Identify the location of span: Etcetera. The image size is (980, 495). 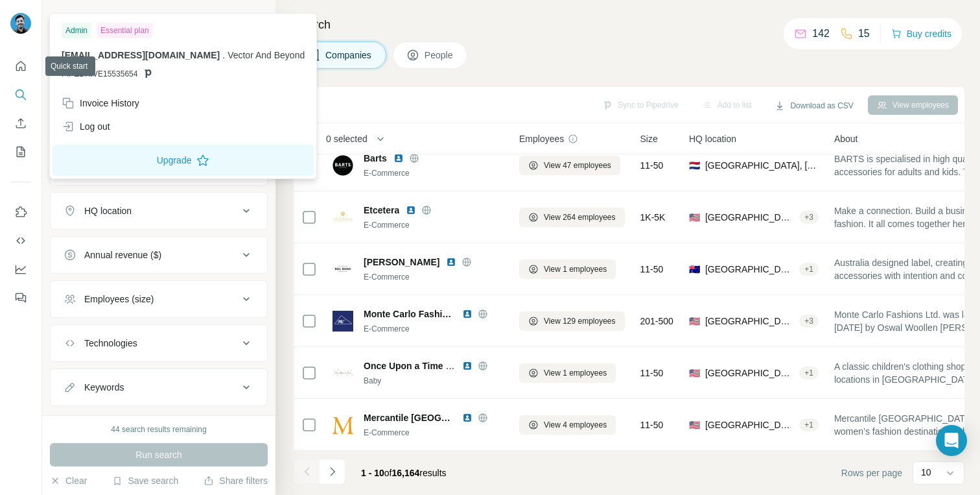
(381, 210).